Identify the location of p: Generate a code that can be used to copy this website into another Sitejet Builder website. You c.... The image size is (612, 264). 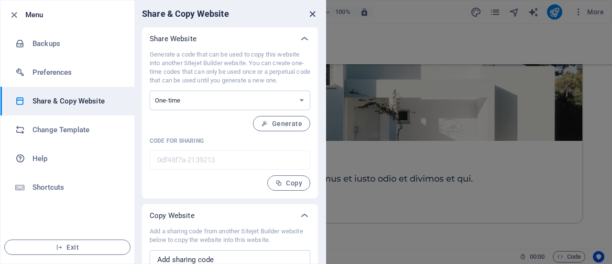
(230, 67).